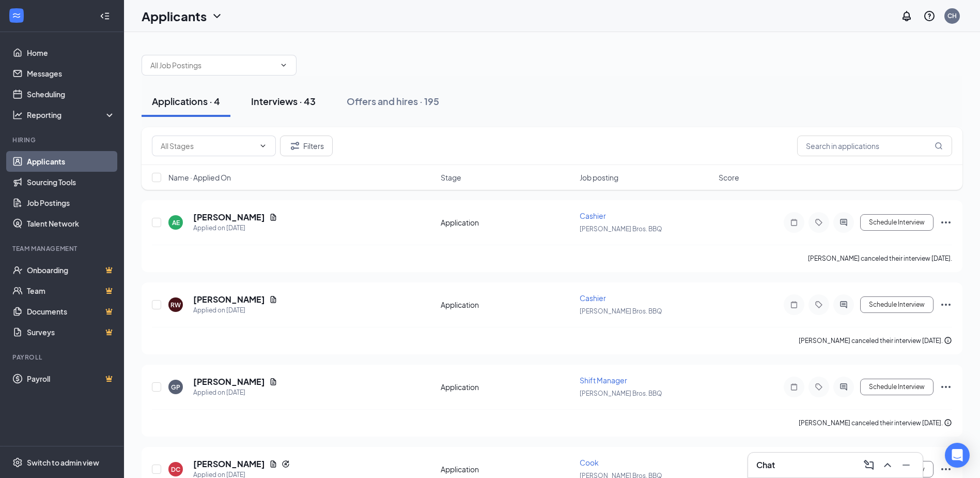  What do you see at coordinates (906, 465) in the screenshot?
I see `svg: Minimize` at bounding box center [906, 465].